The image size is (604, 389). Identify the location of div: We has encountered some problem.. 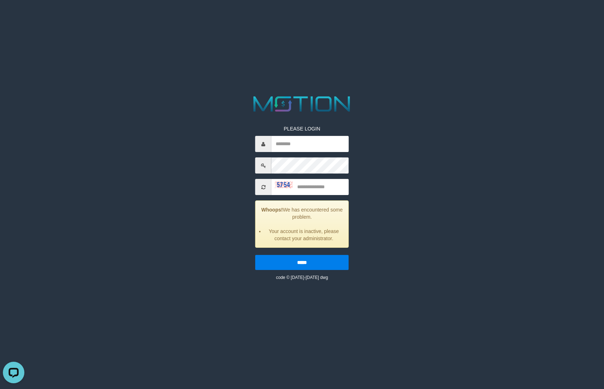
(302, 224).